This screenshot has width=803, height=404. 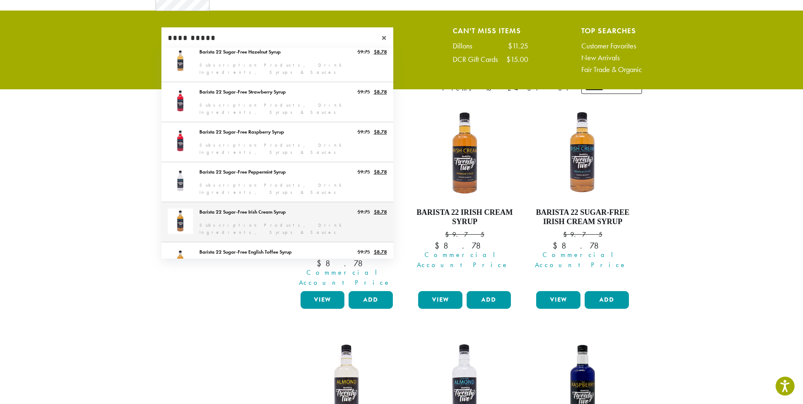 I want to click on a: Customer Favorites, so click(x=612, y=46).